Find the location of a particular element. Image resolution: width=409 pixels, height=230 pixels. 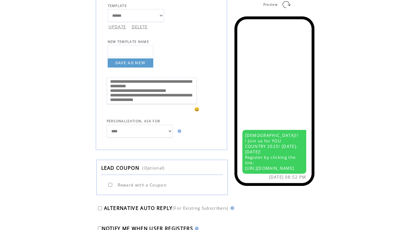

span: PERSONALIZATION, ASK FOR is located at coordinates (134, 121).